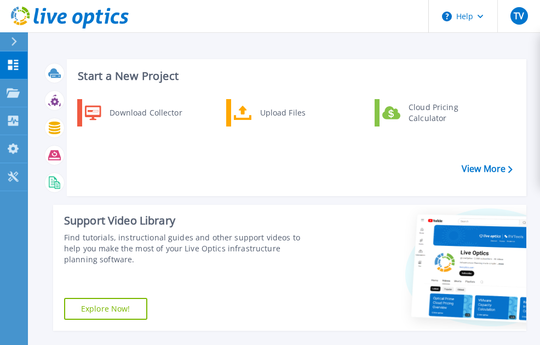  Describe the element at coordinates (519, 16) in the screenshot. I see `span: TV` at that location.